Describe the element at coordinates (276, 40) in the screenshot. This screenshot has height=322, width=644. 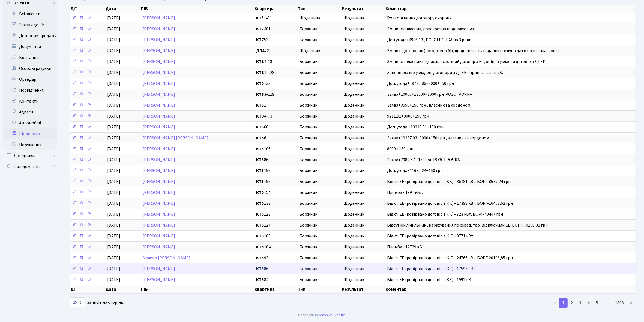
I see `span: 53` at that location.